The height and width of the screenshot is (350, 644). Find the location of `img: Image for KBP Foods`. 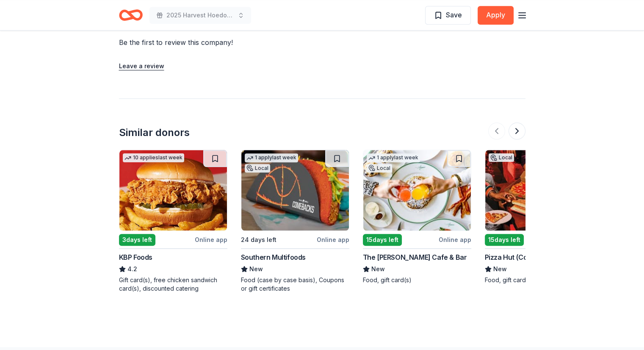

img: Image for KBP Foods is located at coordinates (173, 190).